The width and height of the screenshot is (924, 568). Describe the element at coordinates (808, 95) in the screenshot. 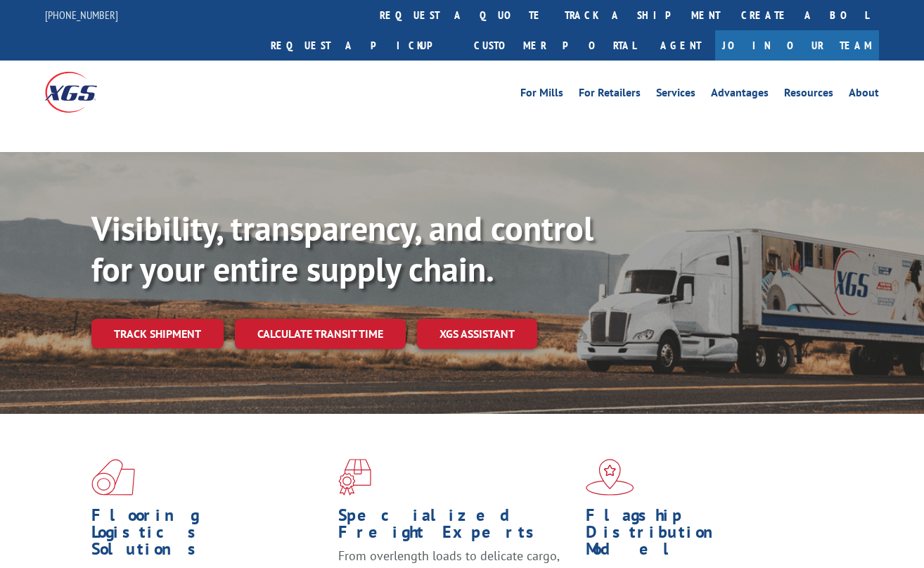

I see `a: Resources` at that location.